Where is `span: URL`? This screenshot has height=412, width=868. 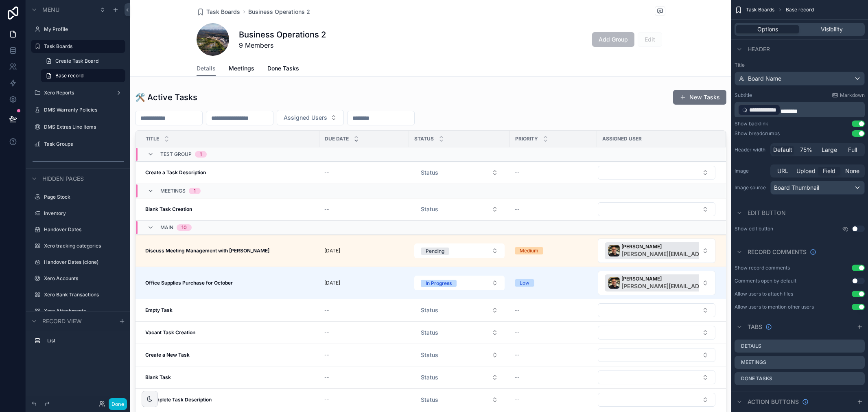
span: URL is located at coordinates (782, 171).